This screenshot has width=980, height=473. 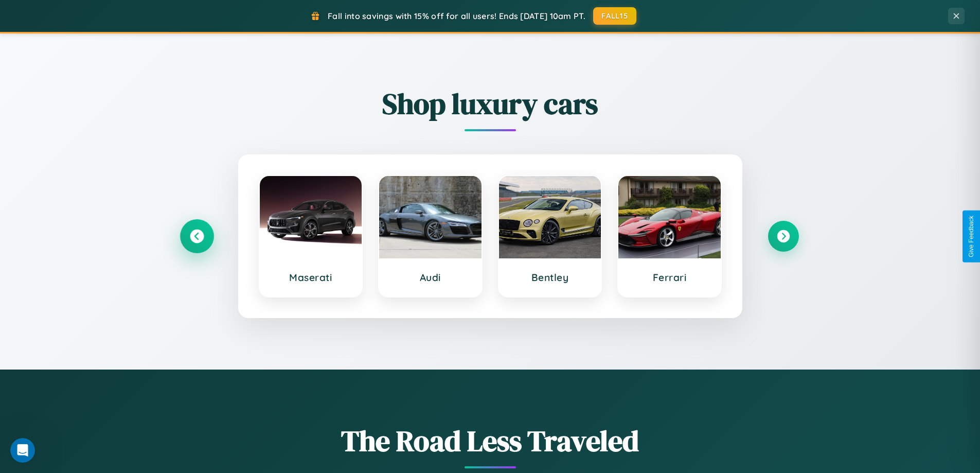 What do you see at coordinates (490, 103) in the screenshot?
I see `h2: Shop luxury cars` at bounding box center [490, 103].